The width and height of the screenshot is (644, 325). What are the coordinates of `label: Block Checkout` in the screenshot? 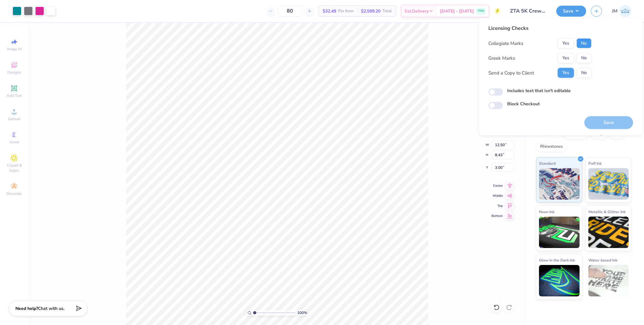 It's located at (523, 104).